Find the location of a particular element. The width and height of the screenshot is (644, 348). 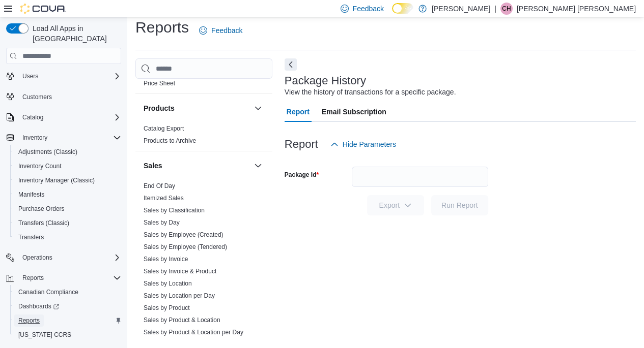

h3: Report is located at coordinates (301, 144).